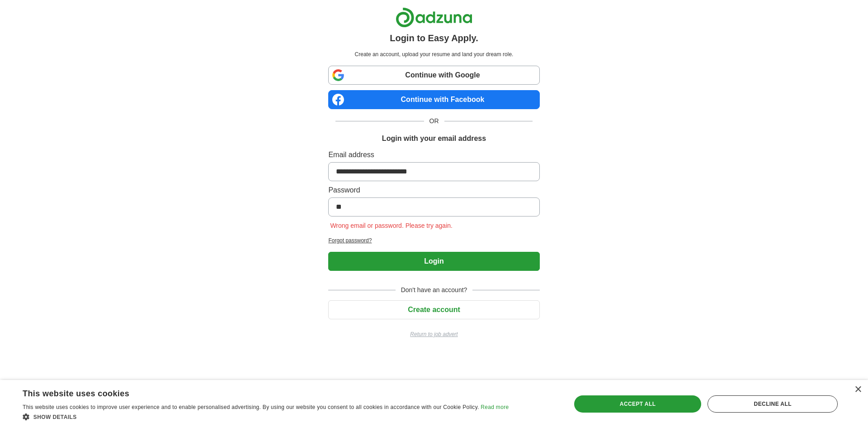  What do you see at coordinates (434, 262) in the screenshot?
I see `button: Login` at bounding box center [434, 262].